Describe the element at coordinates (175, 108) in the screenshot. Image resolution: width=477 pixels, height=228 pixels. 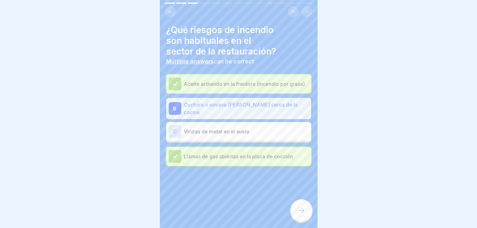
I see `div: B` at that location.